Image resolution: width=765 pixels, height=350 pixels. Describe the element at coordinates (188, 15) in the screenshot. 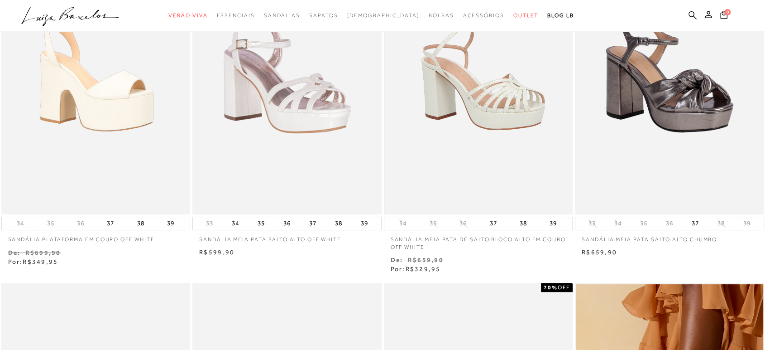

I see `span: Verão Viva` at that location.